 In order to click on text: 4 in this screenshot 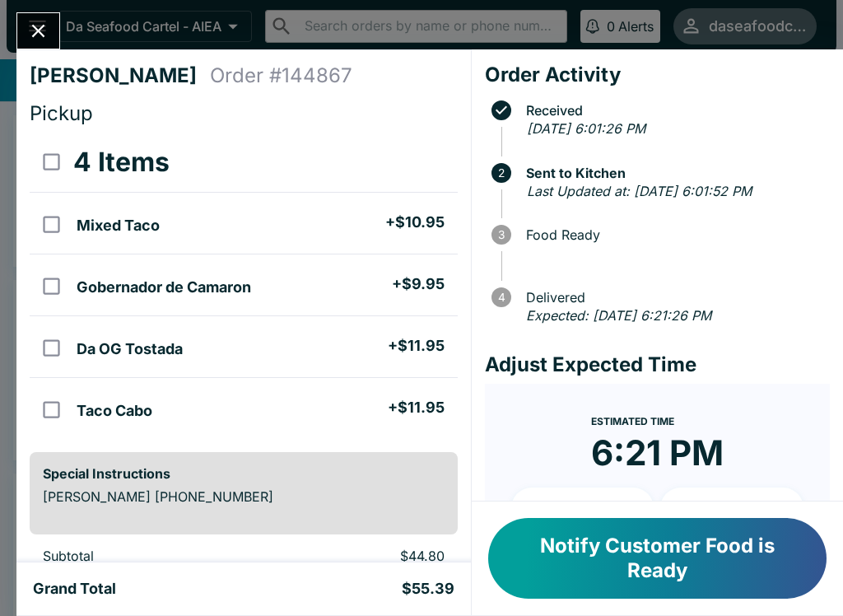, I will do `click(501, 297)`.